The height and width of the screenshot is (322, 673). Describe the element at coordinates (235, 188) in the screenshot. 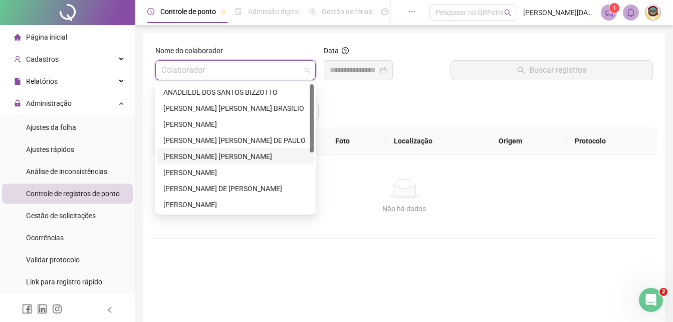

I see `div: MARIA DE FATIMA IZIDORO` at that location.